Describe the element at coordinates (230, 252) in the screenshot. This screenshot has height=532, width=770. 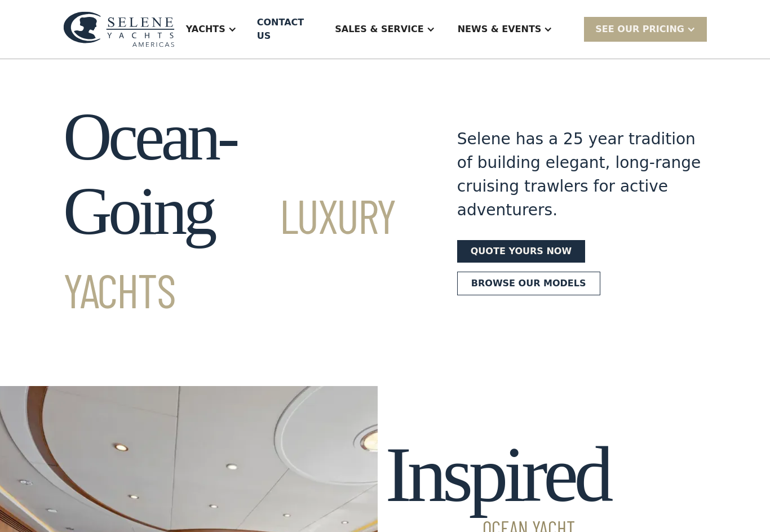
I see `span: Luxury Yachts` at that location.